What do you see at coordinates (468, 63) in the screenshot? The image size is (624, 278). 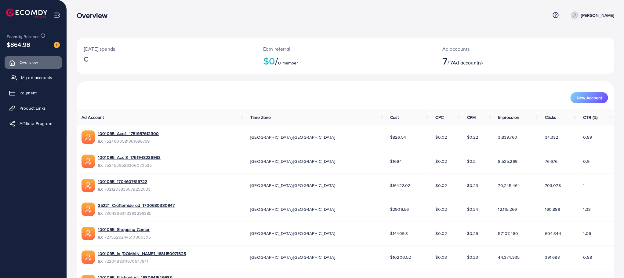 I see `span: Ad account(s)` at bounding box center [468, 63].